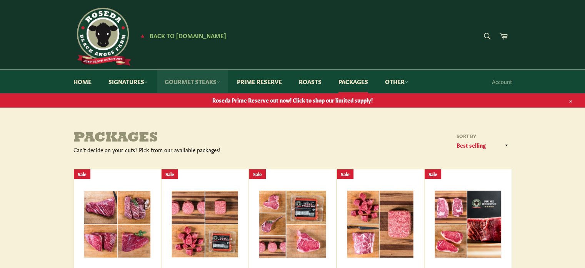 Image resolution: width=585 pixels, height=268 pixels. What do you see at coordinates (483, 135) in the screenshot?
I see `label: Sort by` at bounding box center [483, 135].